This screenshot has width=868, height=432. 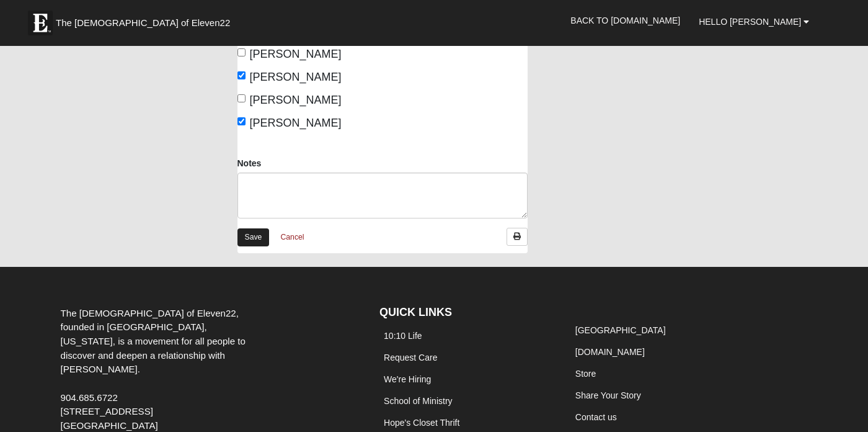 What do you see at coordinates (292, 237) in the screenshot?
I see `a: Cancel` at bounding box center [292, 237].